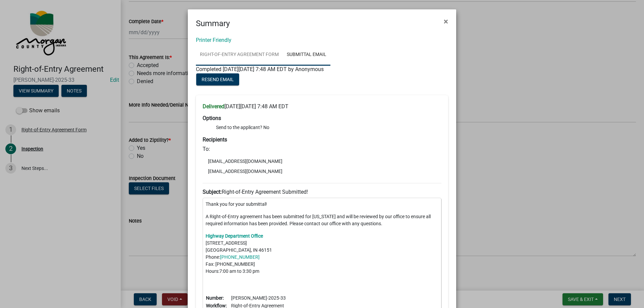 The width and height of the screenshot is (644, 308). Describe the element at coordinates (322, 148) in the screenshot. I see `h6: To:` at that location.